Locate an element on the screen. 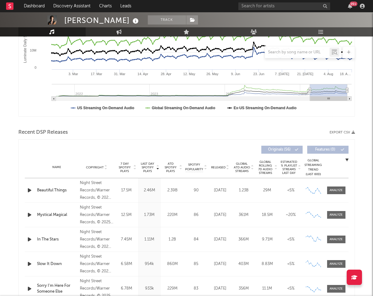 This screenshot has height=296, width=373. div: 29M is located at coordinates (267, 190).